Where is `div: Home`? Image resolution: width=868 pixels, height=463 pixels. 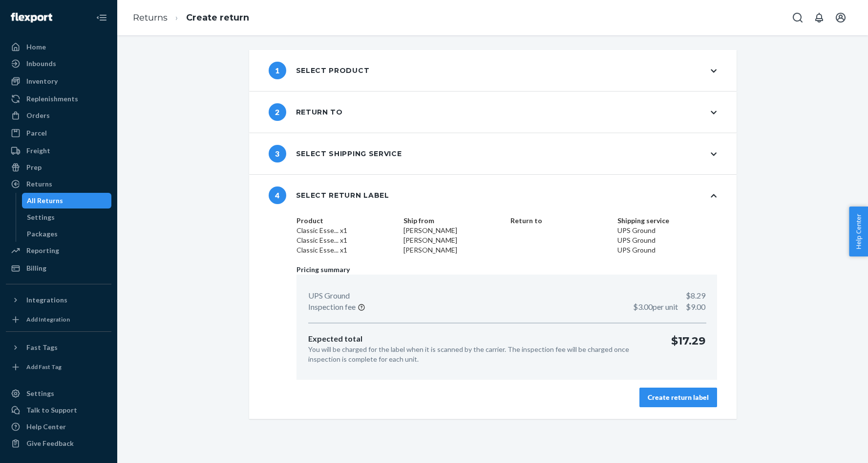 div: Home is located at coordinates (36, 47).